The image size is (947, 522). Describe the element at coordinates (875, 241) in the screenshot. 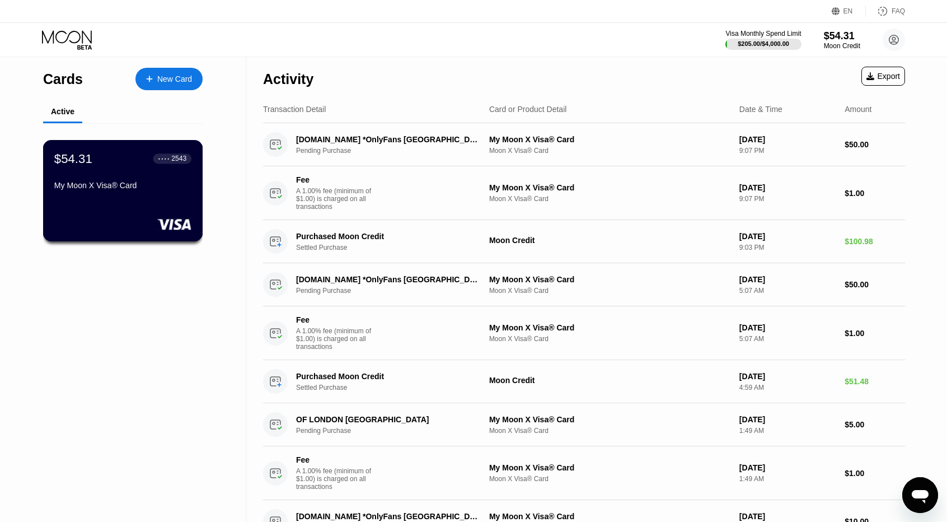

I see `div: $100.98` at that location.